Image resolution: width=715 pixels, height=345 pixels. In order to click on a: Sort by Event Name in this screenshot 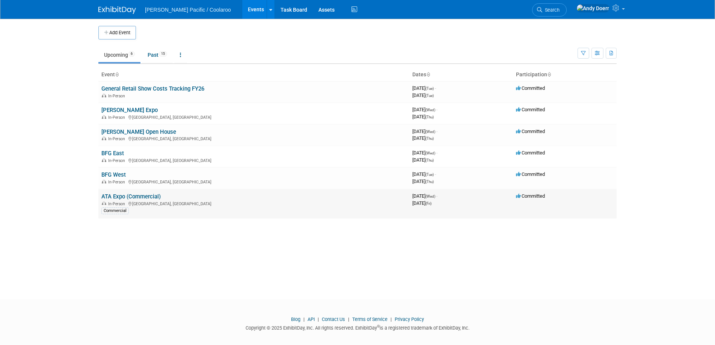, I will do `click(117, 74)`.